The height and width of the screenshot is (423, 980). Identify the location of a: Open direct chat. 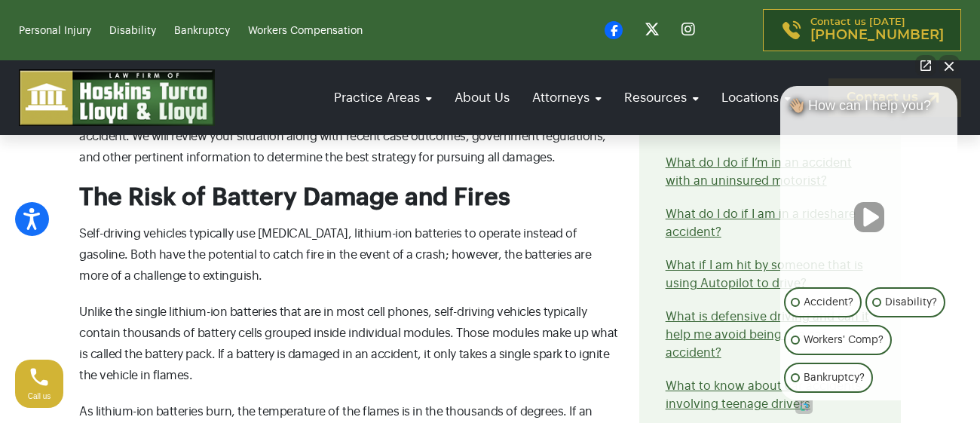
(926, 65).